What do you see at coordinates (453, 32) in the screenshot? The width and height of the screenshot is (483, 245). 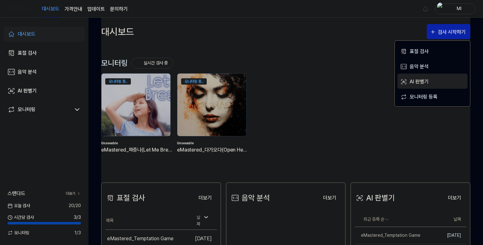 I see `div: 검사 시작하기` at bounding box center [453, 32].